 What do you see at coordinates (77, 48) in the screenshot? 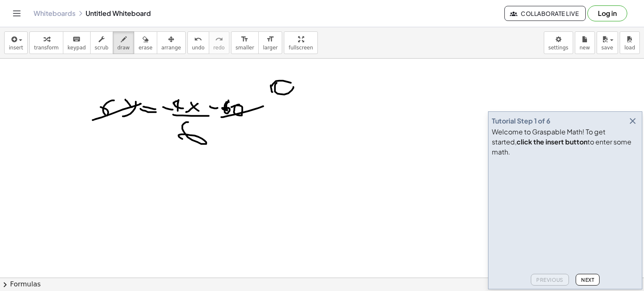
I see `span: keypad` at bounding box center [77, 48].